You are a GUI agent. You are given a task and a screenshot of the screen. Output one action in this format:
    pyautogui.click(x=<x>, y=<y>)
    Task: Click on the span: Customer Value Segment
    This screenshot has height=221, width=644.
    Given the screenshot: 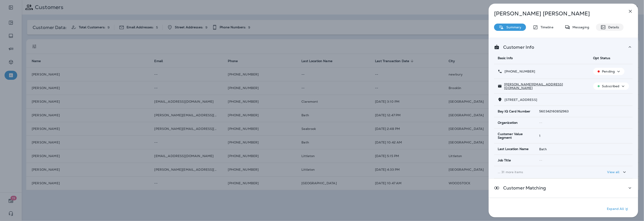 What is the action you would take?
    pyautogui.click(x=515, y=136)
    